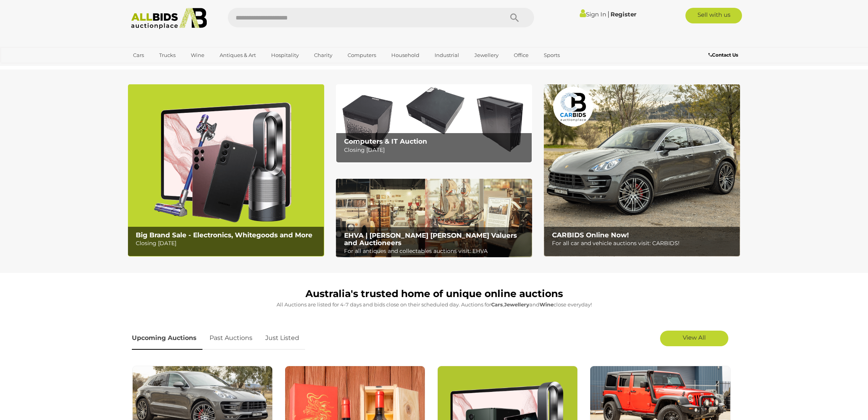  Describe the element at coordinates (694, 338) in the screenshot. I see `a: View All` at that location.